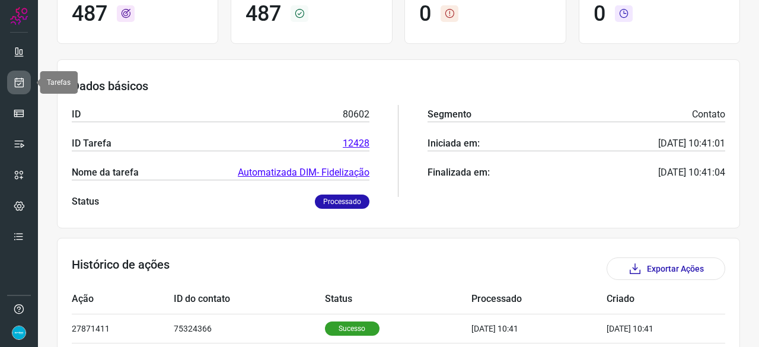 The width and height of the screenshot is (759, 347). Describe the element at coordinates (648, 299) in the screenshot. I see `td: Criado` at that location.